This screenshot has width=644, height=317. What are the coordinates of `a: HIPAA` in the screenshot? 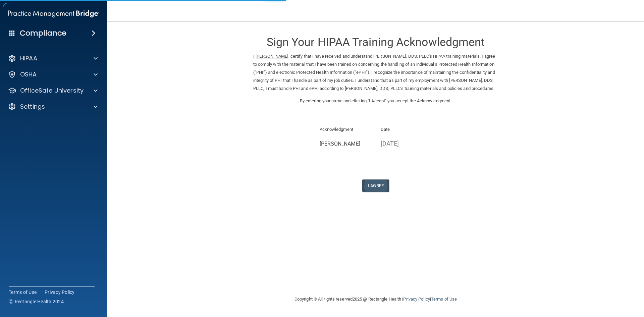 It's located at (53, 58).